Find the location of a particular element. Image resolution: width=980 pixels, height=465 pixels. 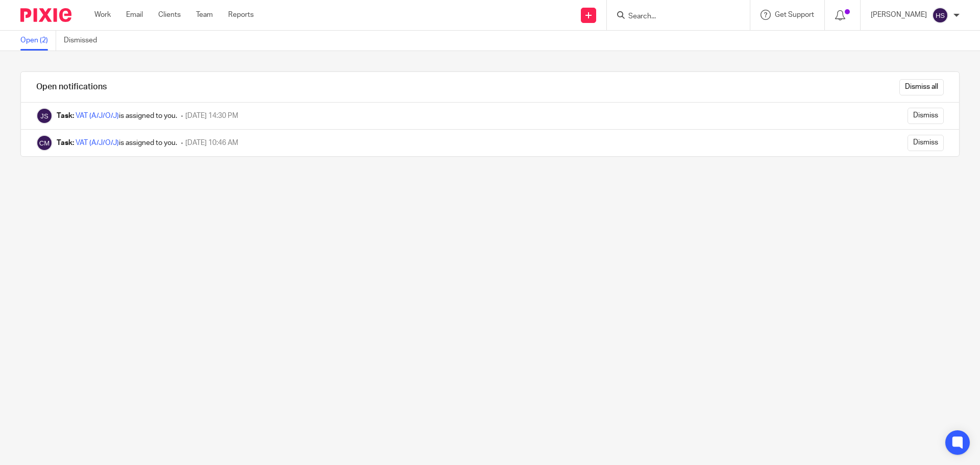

a: Email is located at coordinates (134, 15).